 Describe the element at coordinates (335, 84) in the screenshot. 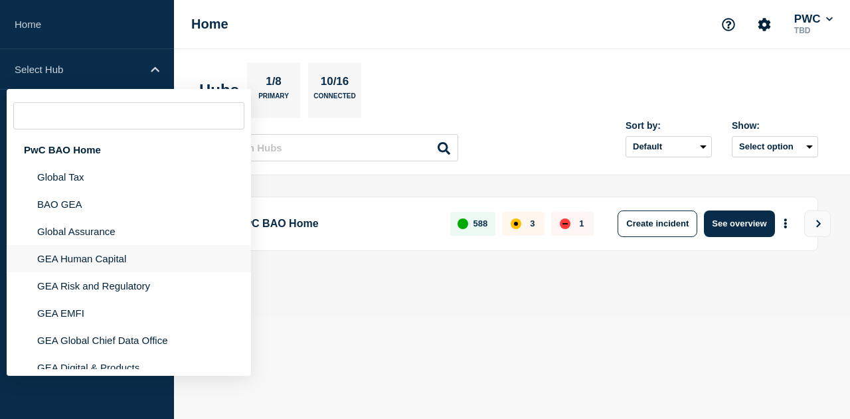

I see `p: 10/16` at that location.